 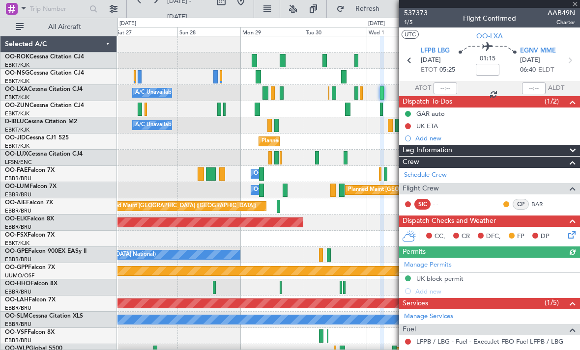 I want to click on span: EGNV MME, so click(x=537, y=51).